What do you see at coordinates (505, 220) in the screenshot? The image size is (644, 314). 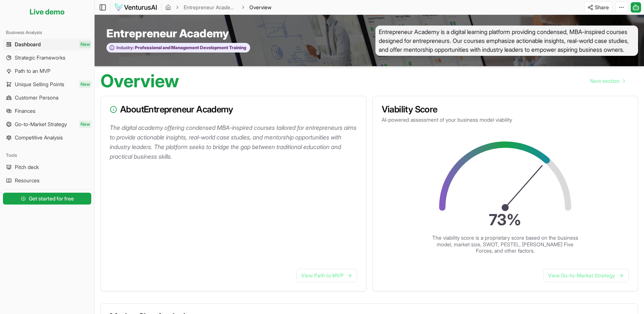 I see `text: 73 %` at bounding box center [505, 220].